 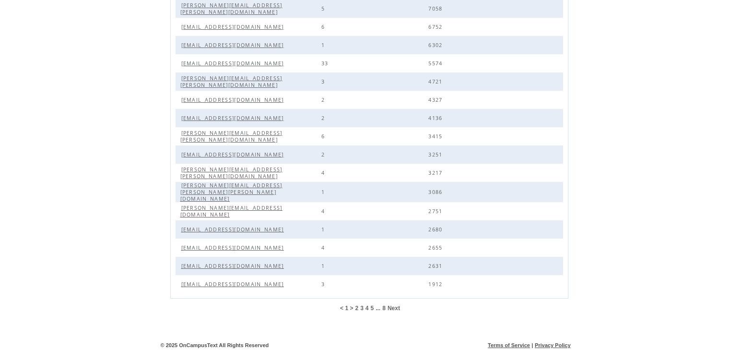 What do you see at coordinates (437, 173) in the screenshot?
I see `span: 3217` at bounding box center [437, 173].